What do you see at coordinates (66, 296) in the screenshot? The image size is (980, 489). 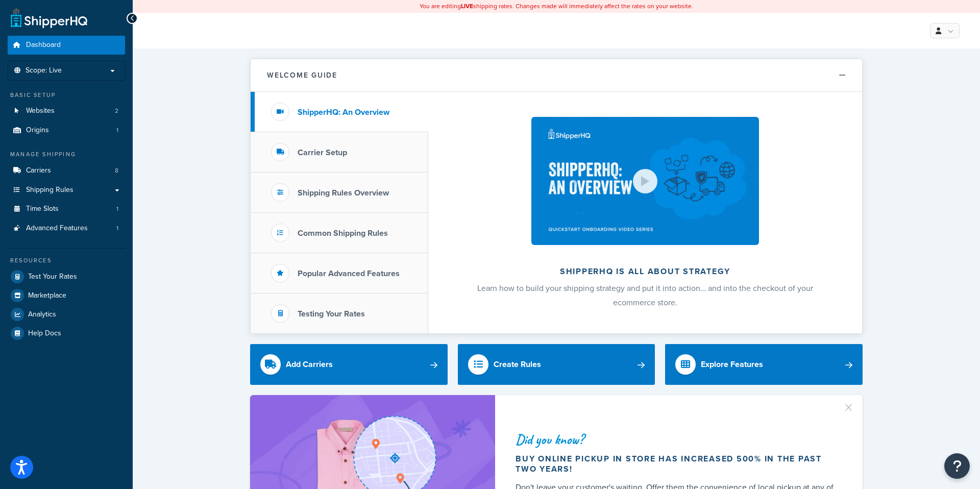 I see `a: Marketplace` at bounding box center [66, 296].